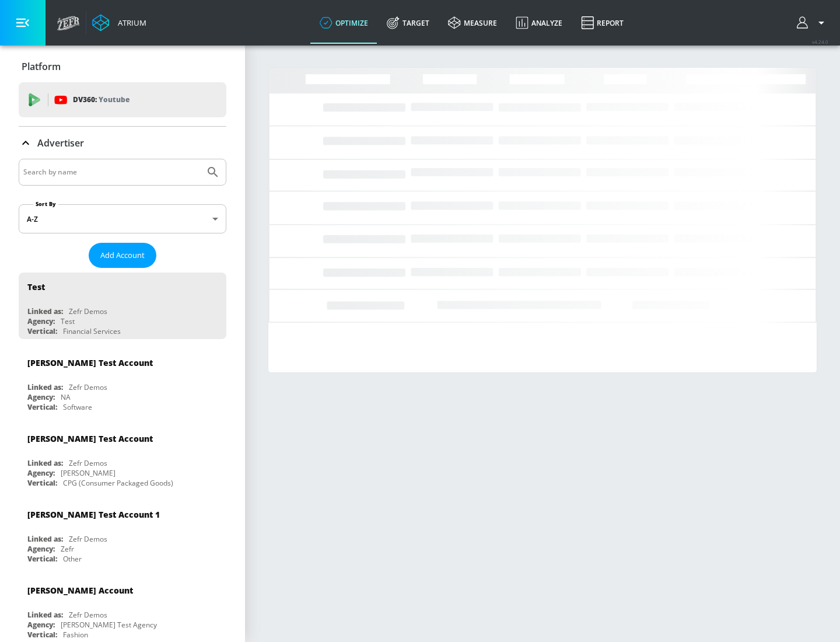  What do you see at coordinates (602, 23) in the screenshot?
I see `a: Report` at bounding box center [602, 23].